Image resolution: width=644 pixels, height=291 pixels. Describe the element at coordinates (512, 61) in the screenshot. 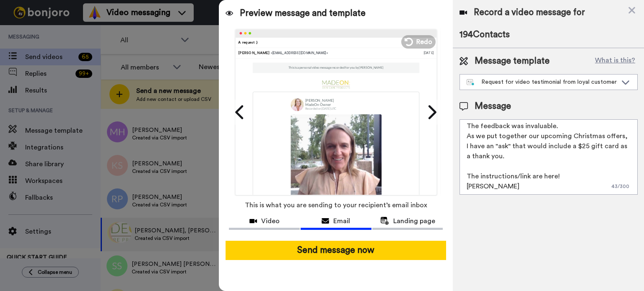

I see `span: Message template` at that location.